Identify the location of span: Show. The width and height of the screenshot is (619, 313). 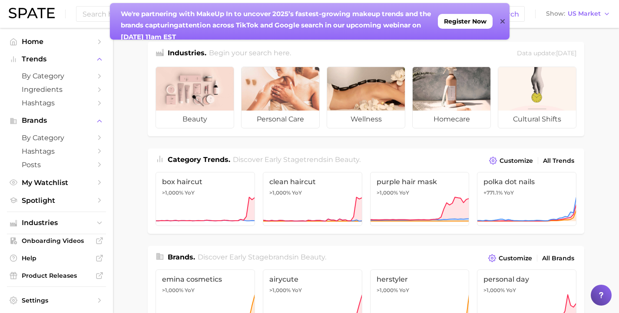
(556, 13).